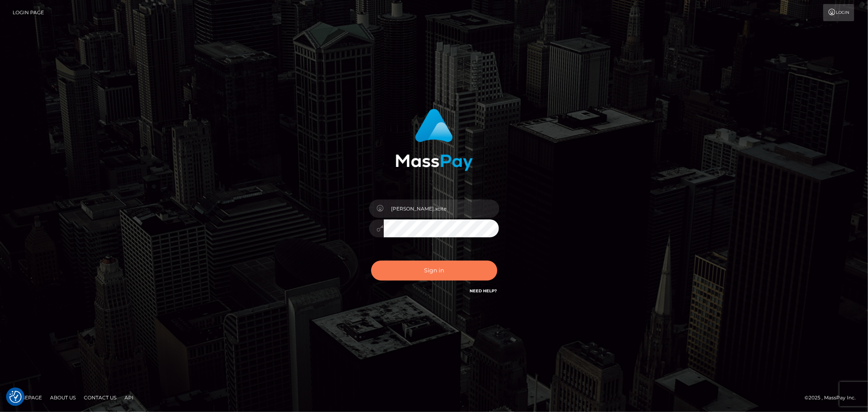 This screenshot has height=412, width=868. I want to click on div: © 2025 , MassPay Inc., so click(833, 397).